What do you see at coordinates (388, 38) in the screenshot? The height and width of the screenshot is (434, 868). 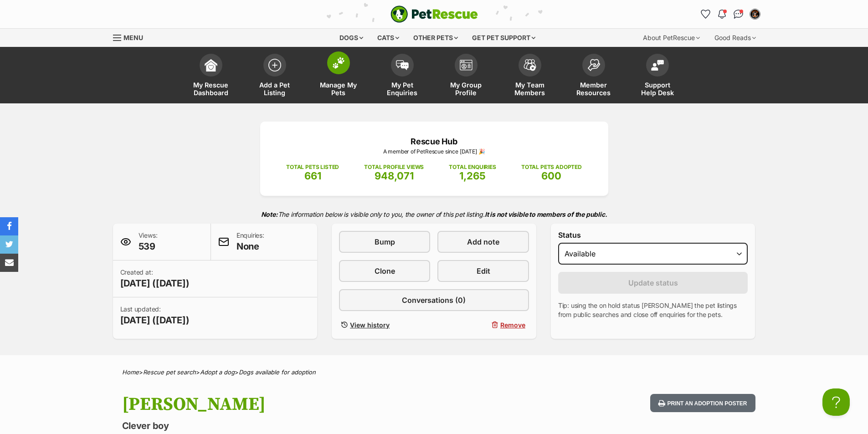 I see `div: Cats` at bounding box center [388, 38].